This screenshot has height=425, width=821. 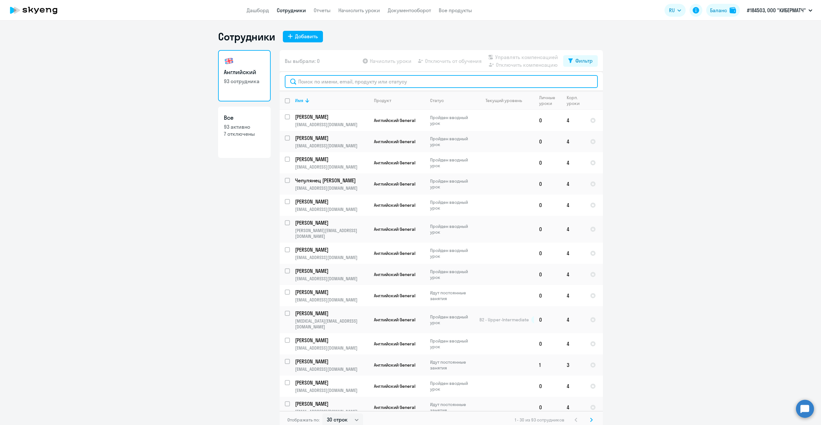 I want to click on div: Продукт, so click(x=399, y=100).